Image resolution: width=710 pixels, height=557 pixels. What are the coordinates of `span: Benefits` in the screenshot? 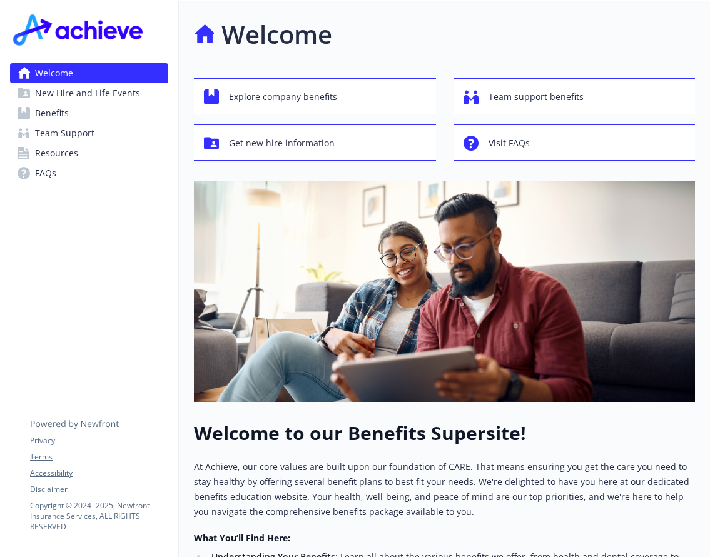 It's located at (52, 113).